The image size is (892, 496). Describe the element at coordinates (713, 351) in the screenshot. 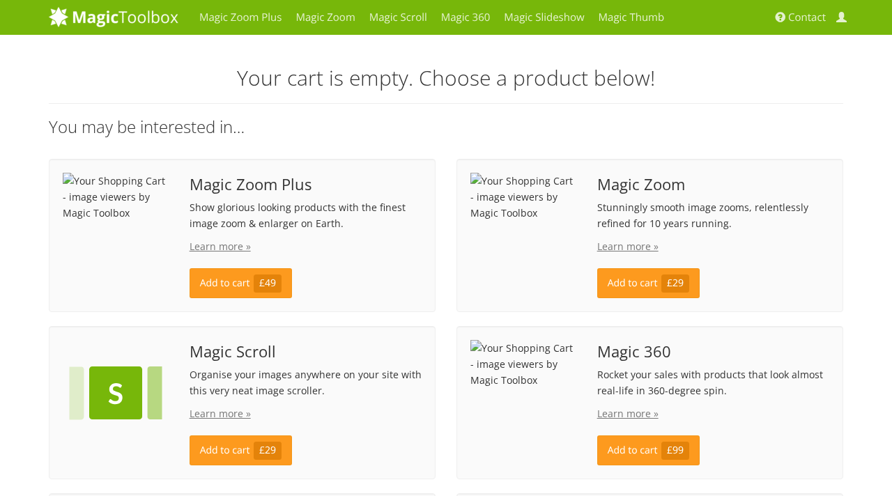

I see `span: Magic 360` at that location.